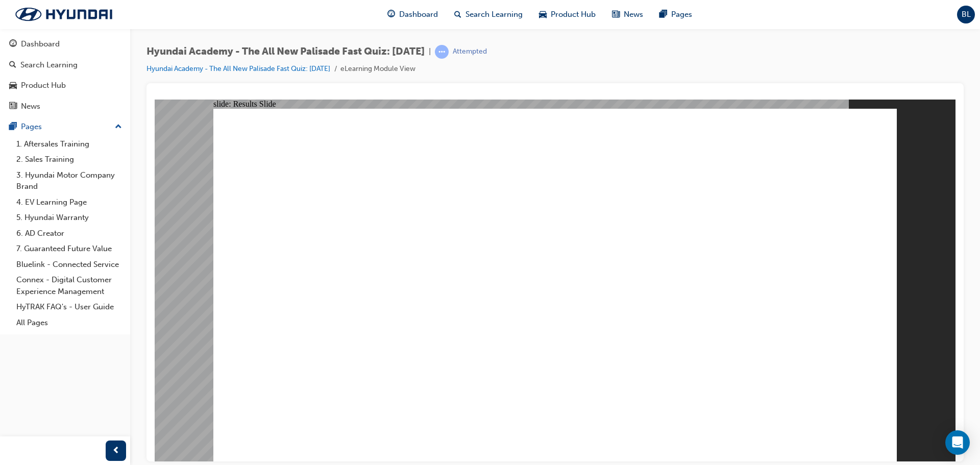 The width and height of the screenshot is (980, 465). What do you see at coordinates (628, 14) in the screenshot?
I see `a: news-iconNews` at bounding box center [628, 14].